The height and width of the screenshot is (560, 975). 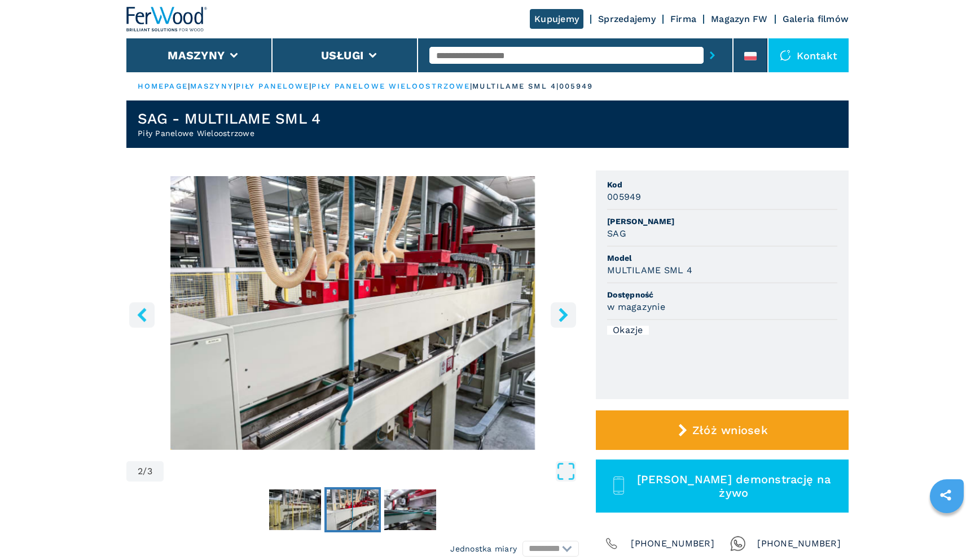 What do you see at coordinates (163, 86) in the screenshot?
I see `a: HOMEPAGE` at bounding box center [163, 86].